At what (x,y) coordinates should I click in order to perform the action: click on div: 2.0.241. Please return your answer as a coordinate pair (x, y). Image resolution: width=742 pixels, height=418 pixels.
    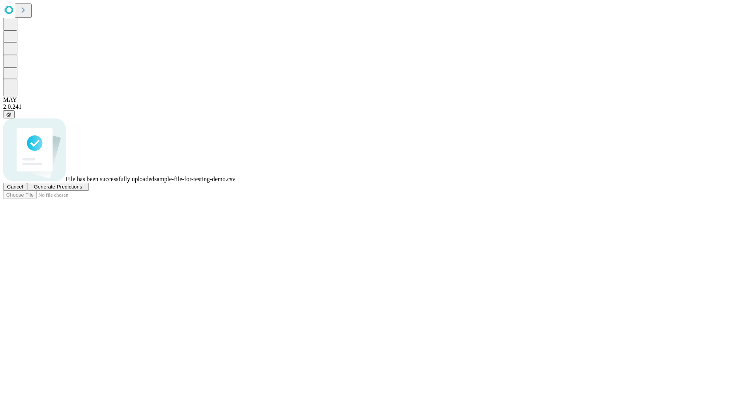
    Looking at the image, I should click on (371, 107).